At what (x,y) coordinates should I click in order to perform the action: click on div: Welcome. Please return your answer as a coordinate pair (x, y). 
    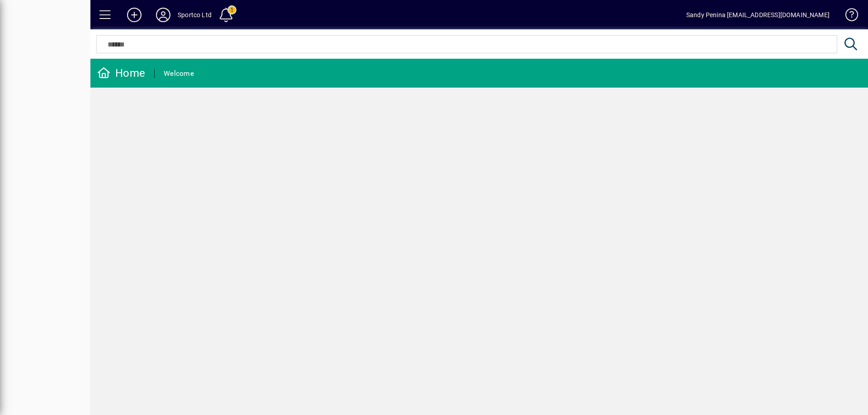
    Looking at the image, I should click on (178, 74).